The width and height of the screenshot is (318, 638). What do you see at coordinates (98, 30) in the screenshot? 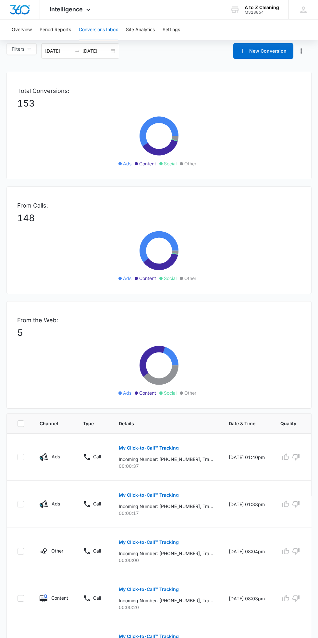
I see `button: Conversions Inbox` at bounding box center [98, 30].